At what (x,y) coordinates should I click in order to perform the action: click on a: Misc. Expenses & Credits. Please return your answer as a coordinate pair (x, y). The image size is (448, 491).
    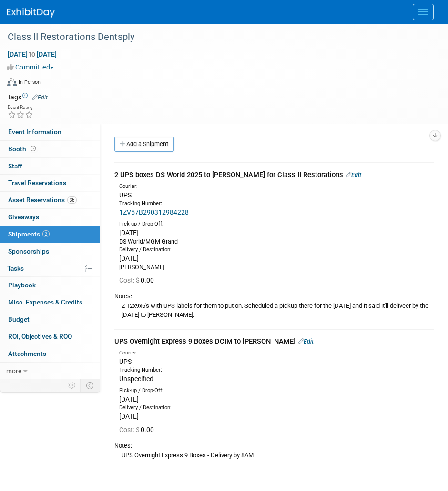
    Looking at the image, I should click on (50, 302).